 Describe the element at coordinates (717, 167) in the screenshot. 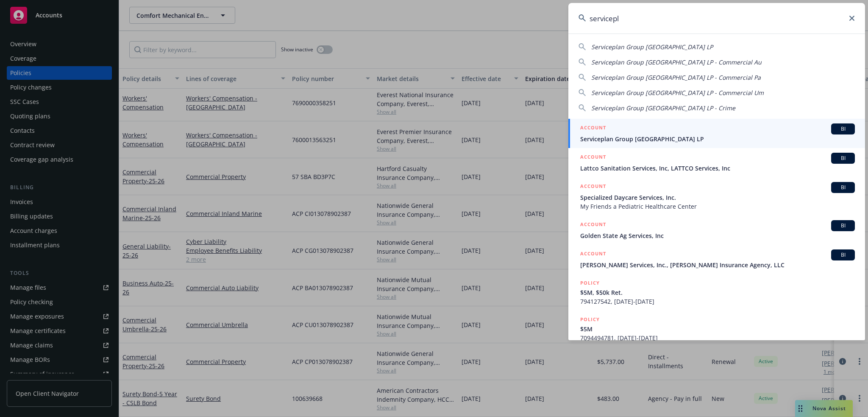

I see `span: Lattco Sanitation Services, Inc, LATTCO Services, Inc` at that location.